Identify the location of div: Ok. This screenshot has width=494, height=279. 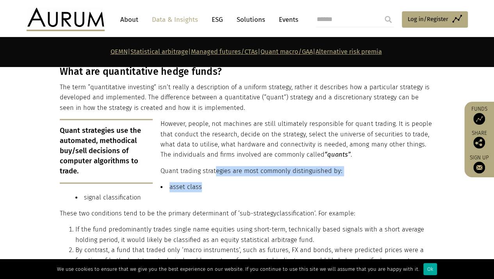
(430, 269).